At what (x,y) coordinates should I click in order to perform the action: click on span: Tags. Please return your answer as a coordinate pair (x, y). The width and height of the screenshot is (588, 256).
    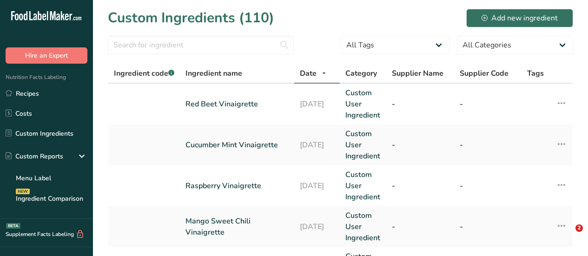
    Looking at the image, I should click on (536, 73).